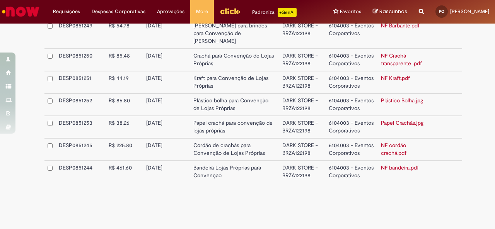 The width and height of the screenshot is (495, 229). I want to click on td: DESP0851249, so click(80, 34).